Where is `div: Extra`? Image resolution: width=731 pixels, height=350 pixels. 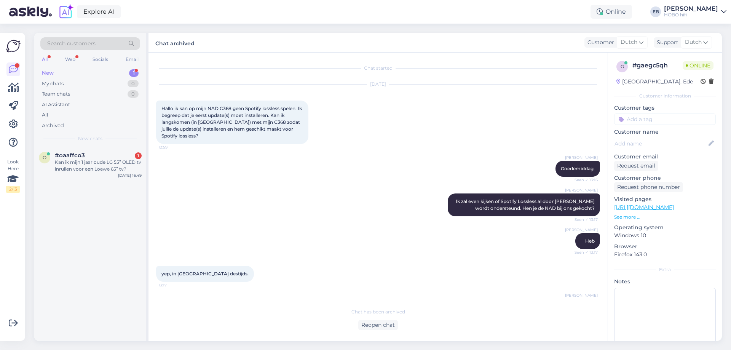 div: Extra is located at coordinates (665, 270).